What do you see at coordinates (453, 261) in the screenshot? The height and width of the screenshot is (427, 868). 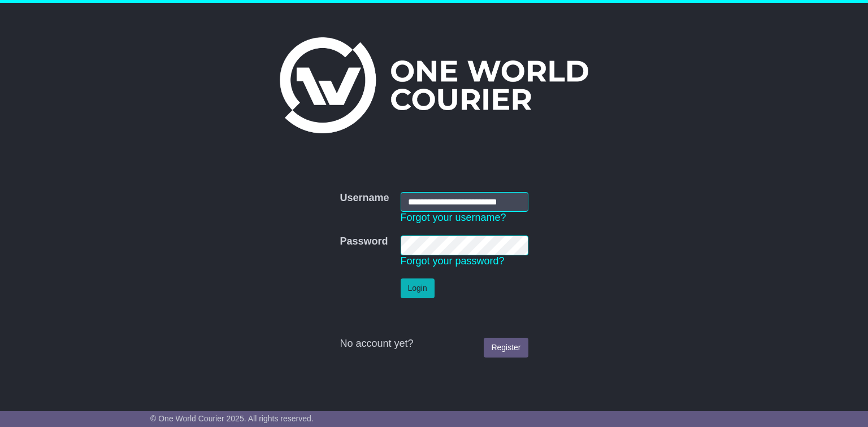 I see `a: Forgot your password?` at bounding box center [453, 261].